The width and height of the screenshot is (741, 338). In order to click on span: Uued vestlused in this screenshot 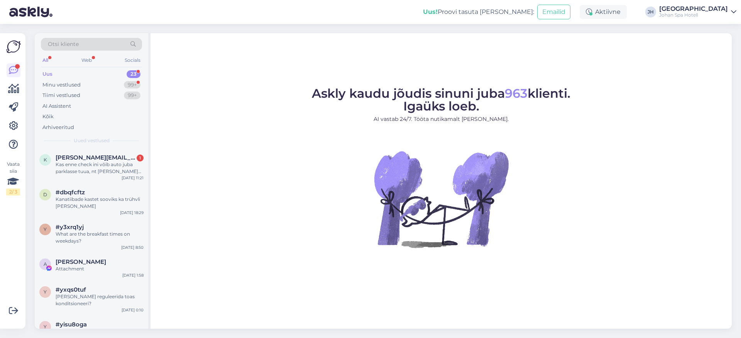, I will do `click(92, 141)`.